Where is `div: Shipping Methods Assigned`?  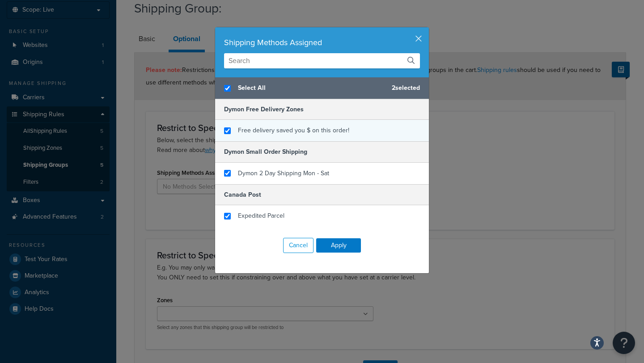 div: Shipping Methods Assigned is located at coordinates (322, 43).